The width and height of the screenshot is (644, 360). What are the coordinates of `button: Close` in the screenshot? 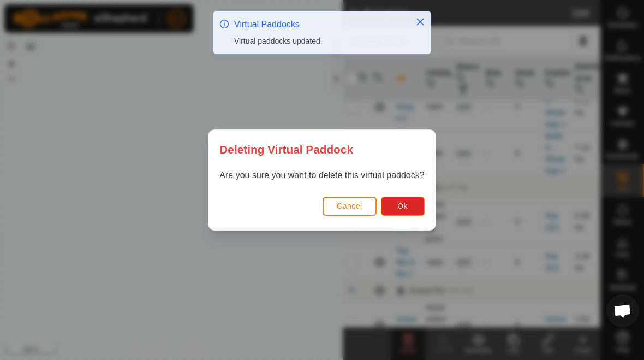 It's located at (420, 22).